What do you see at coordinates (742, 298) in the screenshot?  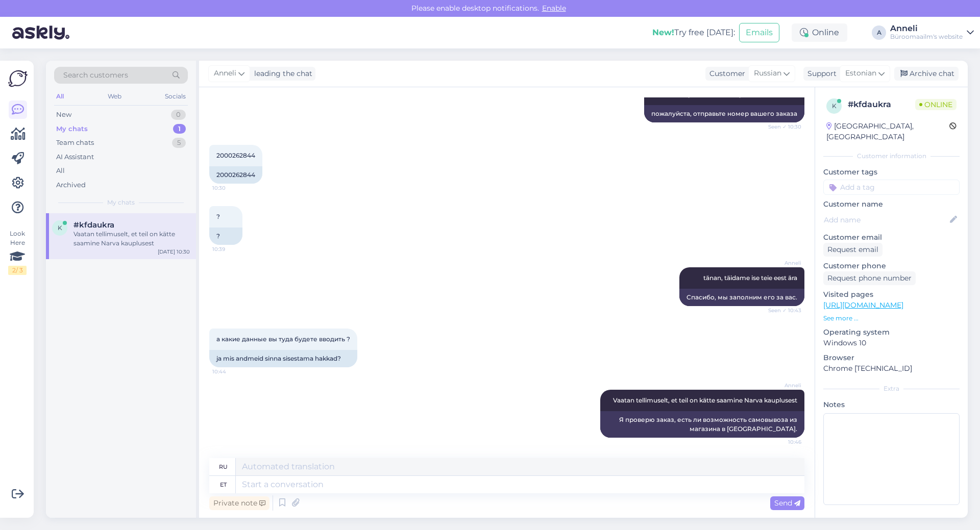 I see `div: Спасибо, мы заполним его за вас.` at bounding box center [742, 298].